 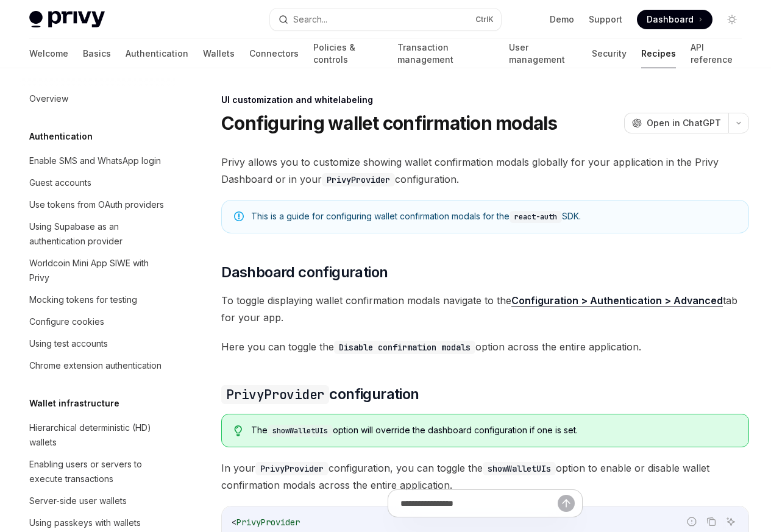 I want to click on a: API reference, so click(x=717, y=54).